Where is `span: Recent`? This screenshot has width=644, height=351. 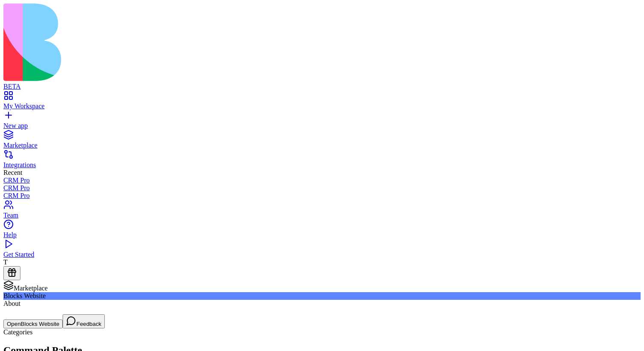 span: Recent is located at coordinates (13, 172).